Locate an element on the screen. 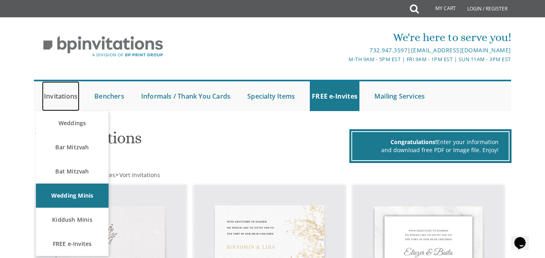  span: Vort Invitations is located at coordinates (139, 175).